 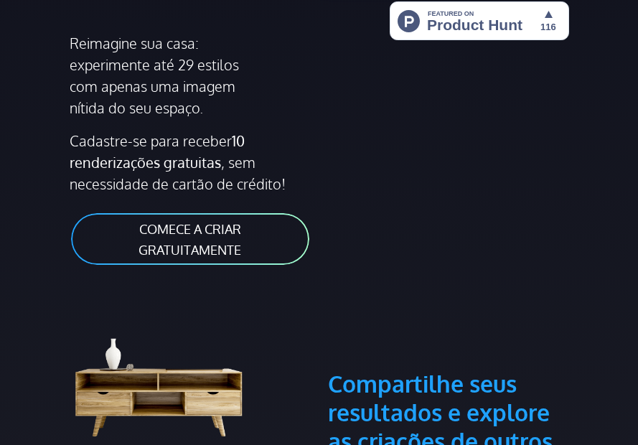 What do you see at coordinates (154, 75) in the screenshot?
I see `font: Reimagine sua casa: experimente até 29 estilos com apenas uma imagem nítida do seu espaço.` at bounding box center [154, 75].